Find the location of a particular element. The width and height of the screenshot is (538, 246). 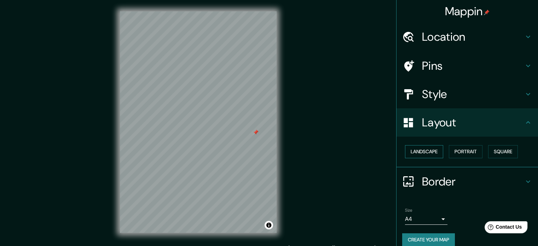

h4: Layout is located at coordinates (473, 122).